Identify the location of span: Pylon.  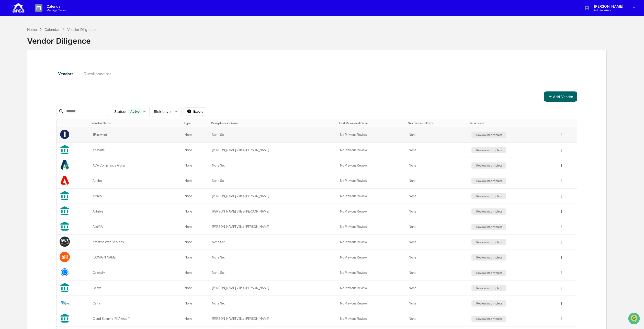
(56, 89).